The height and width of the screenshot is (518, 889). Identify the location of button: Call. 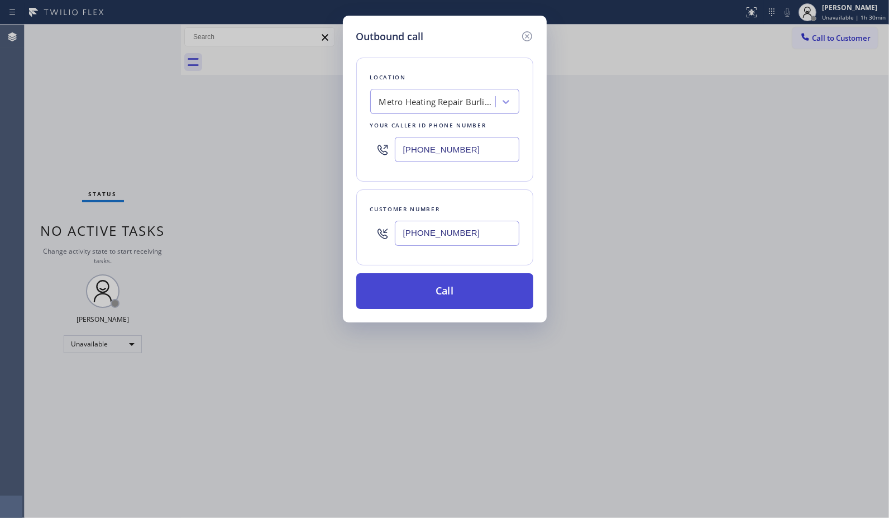
(445, 291).